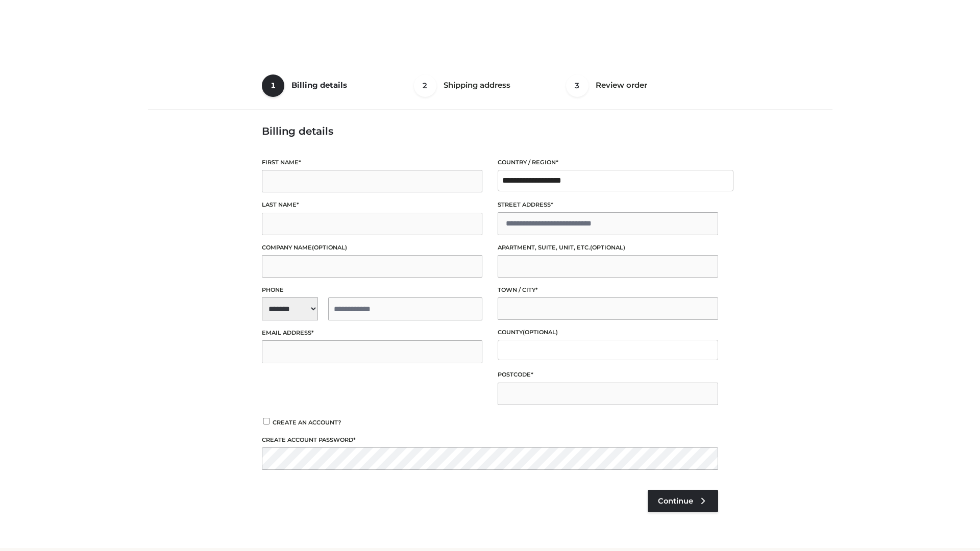 The image size is (980, 551). I want to click on label: County, so click(608, 332).